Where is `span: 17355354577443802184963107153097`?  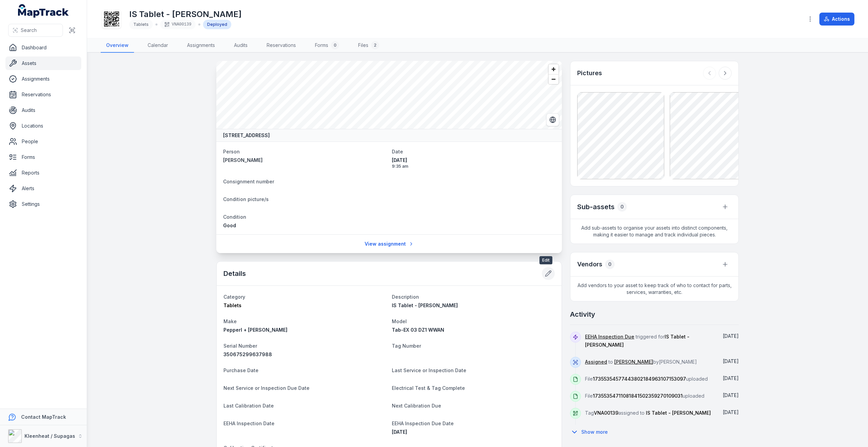
span: 17355354577443802184963107153097 is located at coordinates (640, 379).